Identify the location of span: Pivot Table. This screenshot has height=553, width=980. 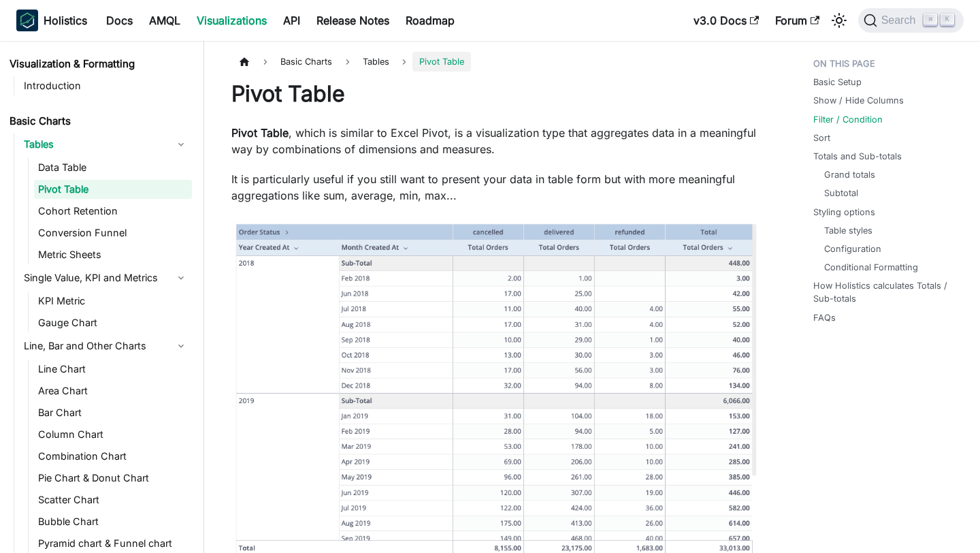
(441, 61).